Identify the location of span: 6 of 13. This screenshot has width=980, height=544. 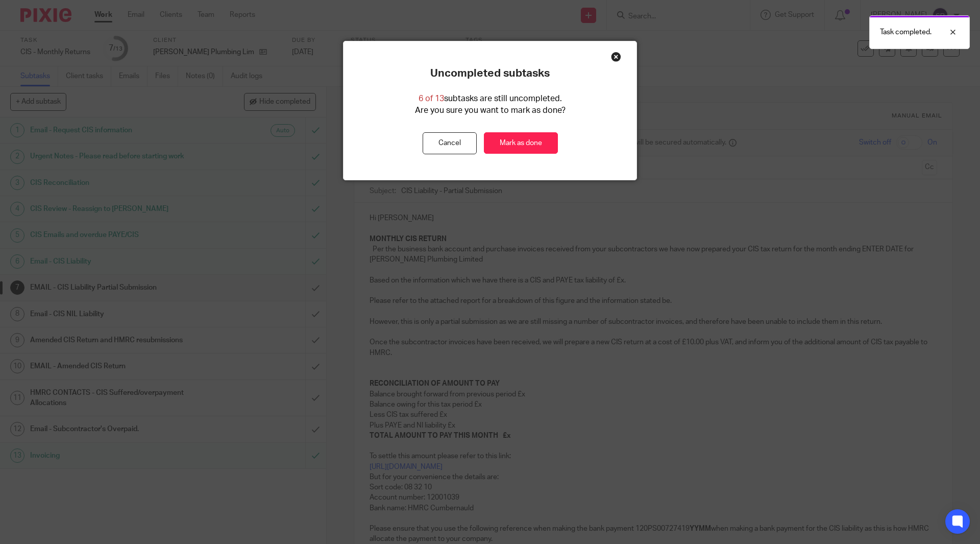
(431, 98).